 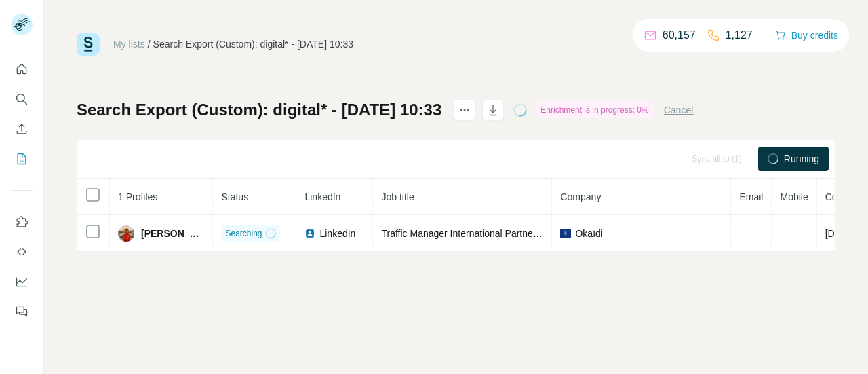 I want to click on button: actions, so click(x=465, y=110).